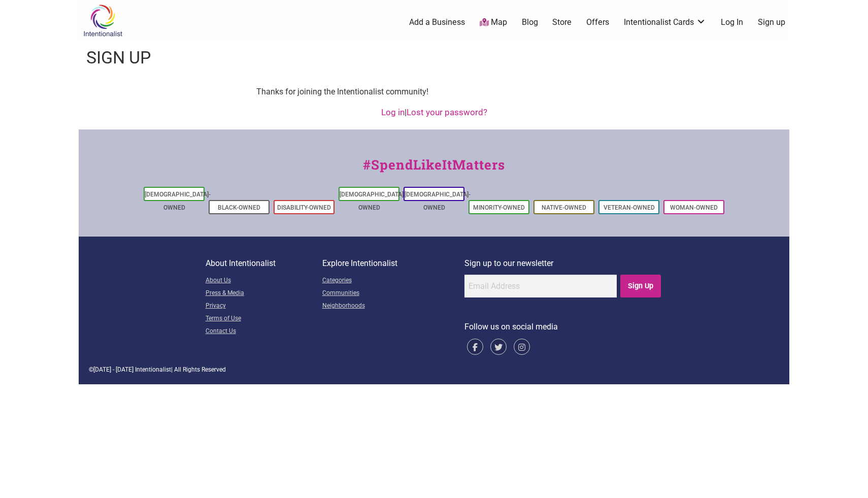 This screenshot has height=498, width=868. What do you see at coordinates (694, 208) in the screenshot?
I see `a: Woman-Owned` at bounding box center [694, 208].